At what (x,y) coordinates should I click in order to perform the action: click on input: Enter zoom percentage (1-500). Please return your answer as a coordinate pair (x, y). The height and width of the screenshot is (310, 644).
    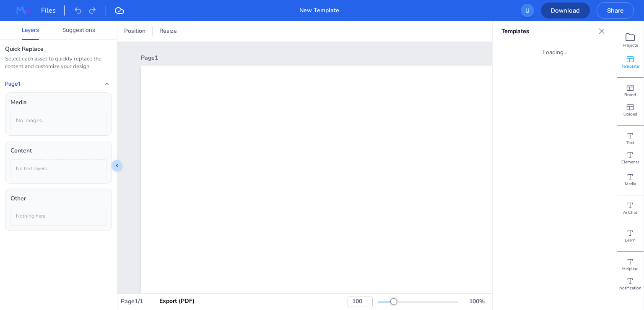
    Looking at the image, I should click on (360, 301).